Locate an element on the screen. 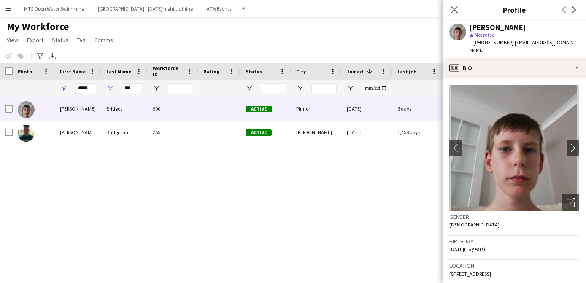 The height and width of the screenshot is (283, 586). img: James Bridgman is located at coordinates (26, 133).